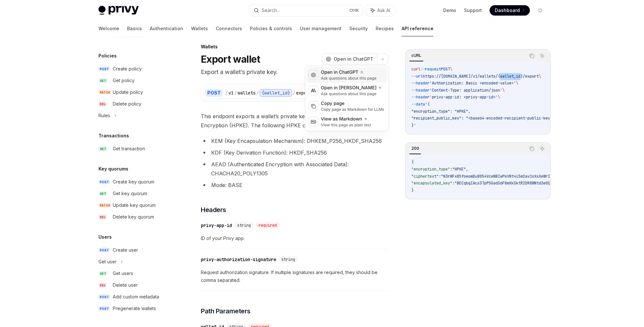  Describe the element at coordinates (108, 262) in the screenshot. I see `div: Get user` at that location.